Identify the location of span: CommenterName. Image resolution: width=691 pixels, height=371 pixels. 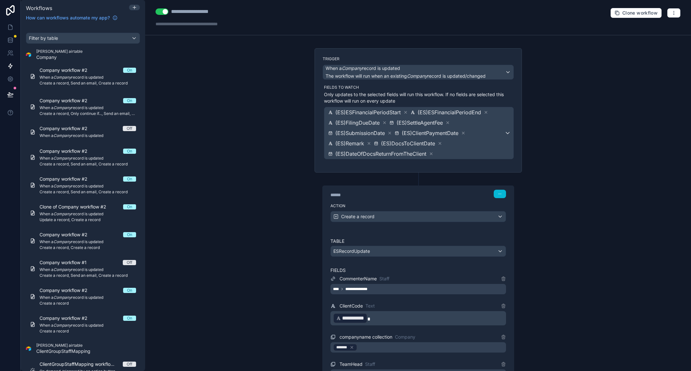
(358, 279).